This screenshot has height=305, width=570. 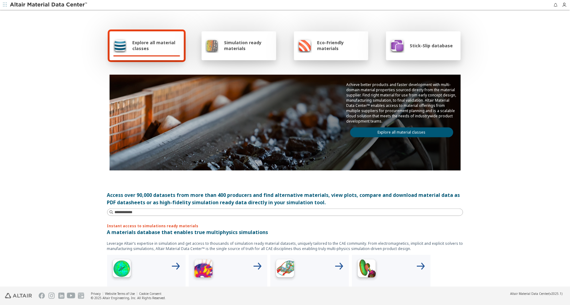 I want to click on div: Access over 90,000 datasets from more than 400 producers and find alternative materials, view plo..., so click(x=285, y=199).